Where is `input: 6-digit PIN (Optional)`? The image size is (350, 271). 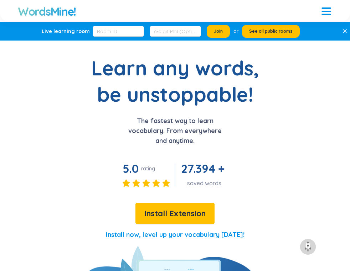
input: 6-digit PIN (Optional) is located at coordinates (175, 31).